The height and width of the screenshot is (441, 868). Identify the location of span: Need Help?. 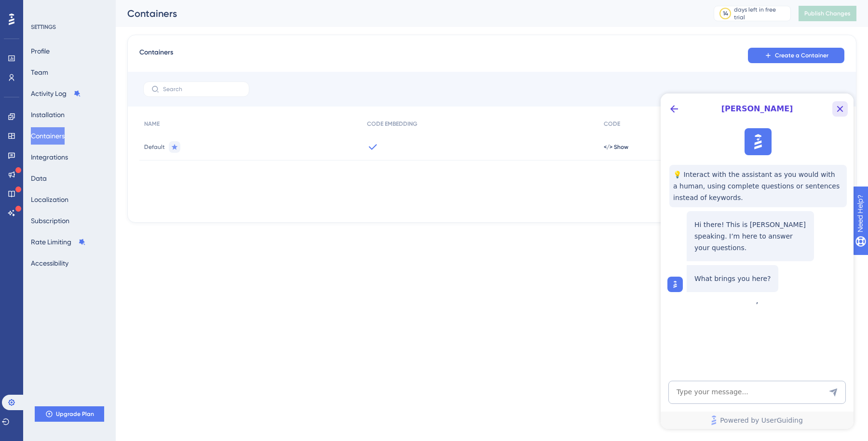
(41, 8).